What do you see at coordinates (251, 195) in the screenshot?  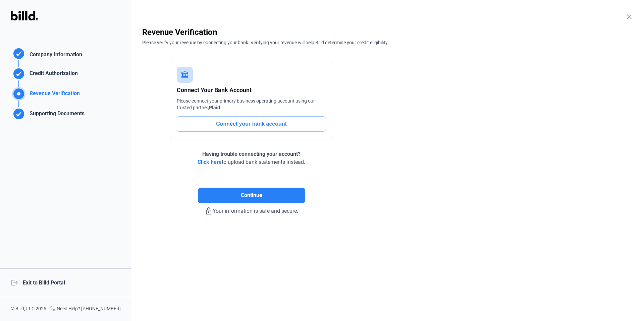 I see `button: Continue` at bounding box center [251, 195].